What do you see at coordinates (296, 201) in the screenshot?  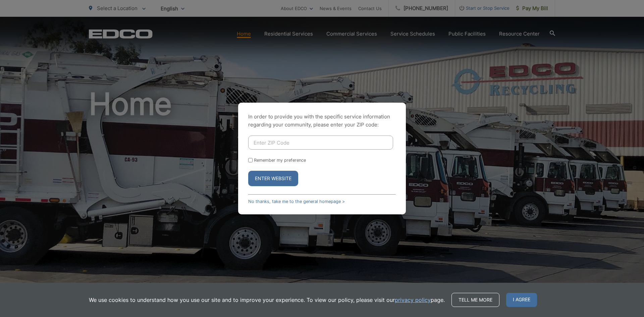 I see `a: No thanks, take me to the general homepage >` at bounding box center [296, 201].